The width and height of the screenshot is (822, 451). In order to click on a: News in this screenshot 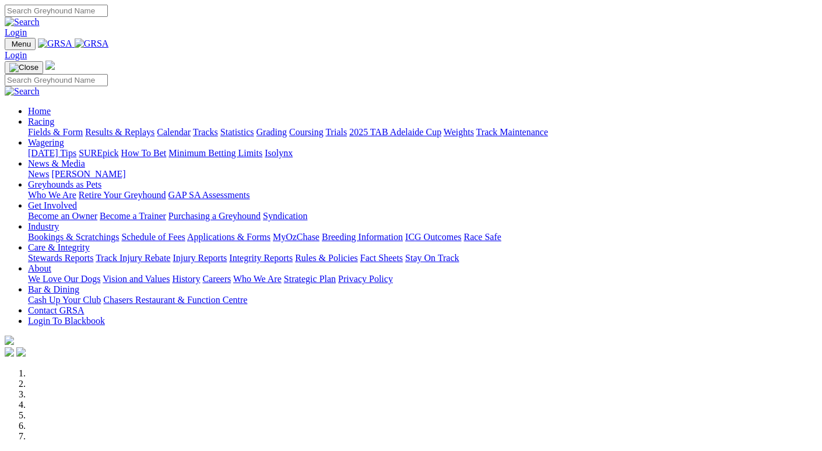, I will do `click(38, 174)`.